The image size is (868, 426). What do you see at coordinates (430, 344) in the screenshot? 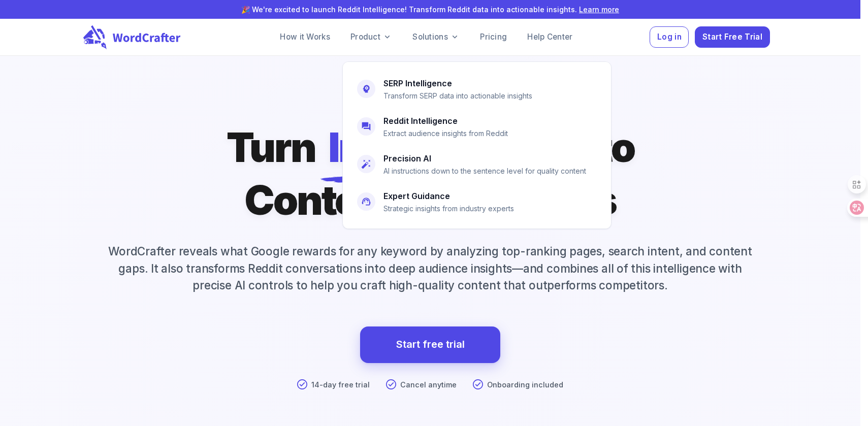
I see `a: Start free trial` at bounding box center [430, 344].